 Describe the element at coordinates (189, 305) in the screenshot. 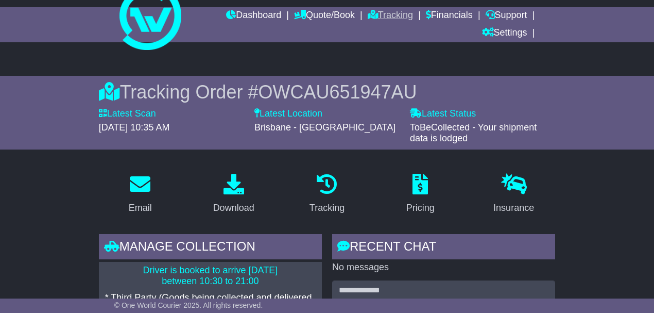

I see `span: © One World Courier 2025. All rights reserved.` at that location.